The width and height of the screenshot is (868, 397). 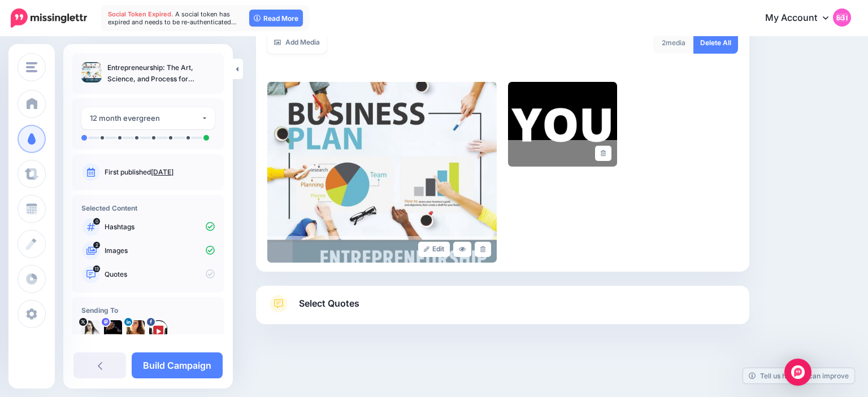 I want to click on img: b7bbf7364bacc0d68b9daf5fa7857b94_thumb.jpg, so click(x=92, y=72).